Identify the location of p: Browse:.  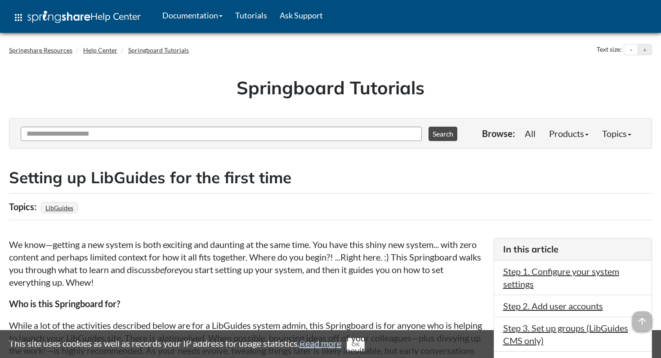
(498, 134).